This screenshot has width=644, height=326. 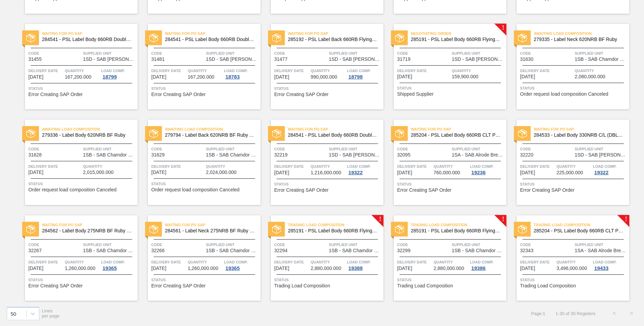 I want to click on span: 285204 - PSL Label Body 660RB CLT PU 25, so click(x=578, y=230).